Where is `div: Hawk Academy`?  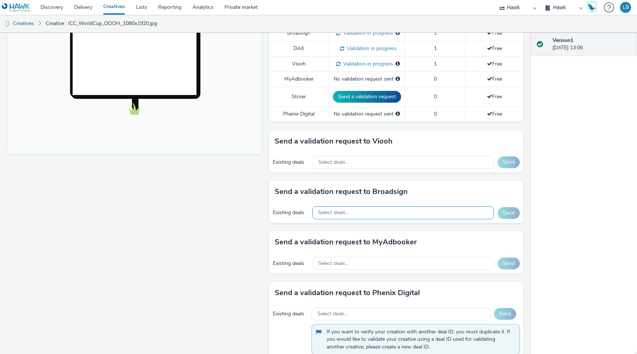 div: Hawk Academy is located at coordinates (591, 7).